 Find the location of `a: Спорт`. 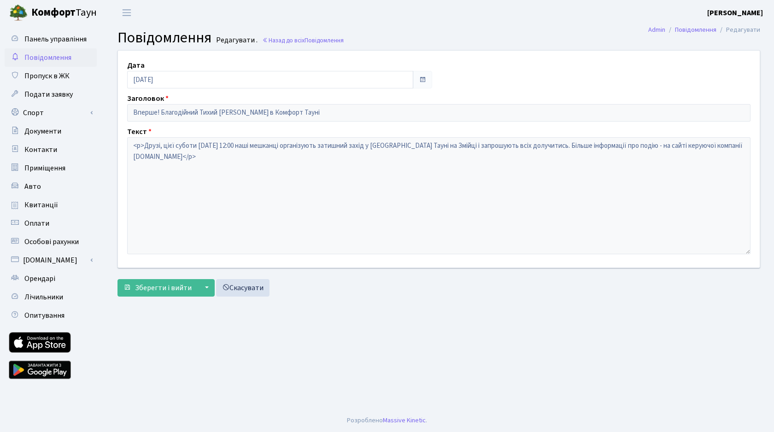

a: Спорт is located at coordinates (51, 113).